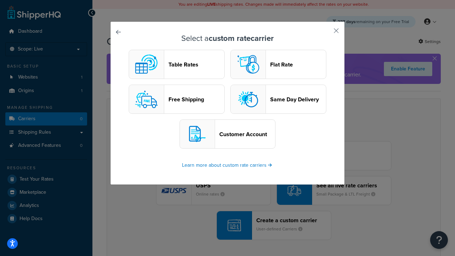 The width and height of the screenshot is (455, 256). I want to click on button: free logoFree Shipping, so click(177, 99).